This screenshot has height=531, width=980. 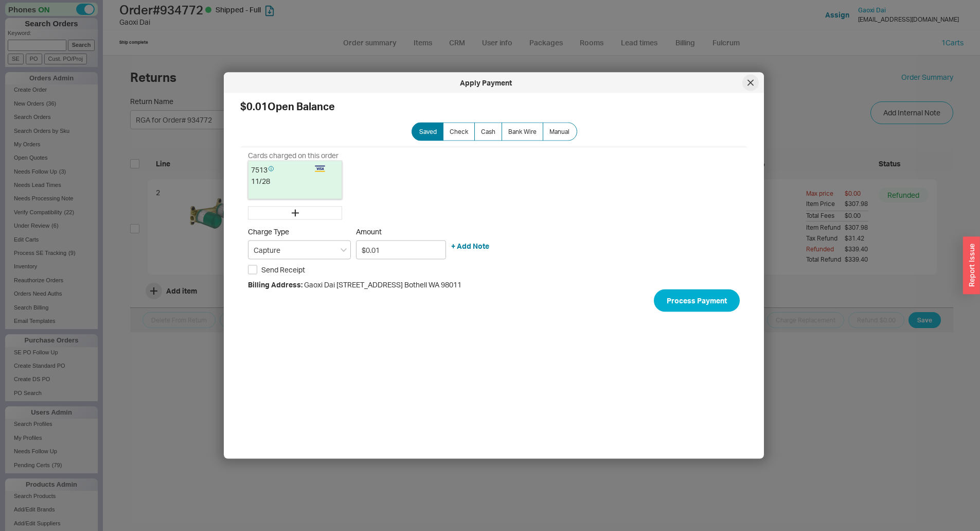 What do you see at coordinates (283, 269) in the screenshot?
I see `span: Send Receipt` at bounding box center [283, 269].